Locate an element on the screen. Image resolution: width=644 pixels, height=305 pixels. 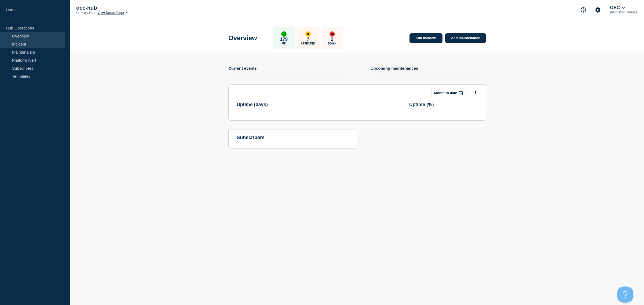
h4: subscribers is located at coordinates (293, 137).